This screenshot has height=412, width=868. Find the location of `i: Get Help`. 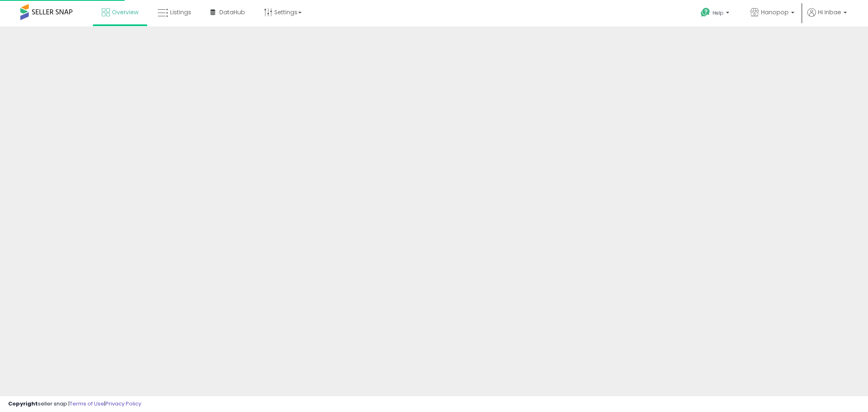

i: Get Help is located at coordinates (705, 12).